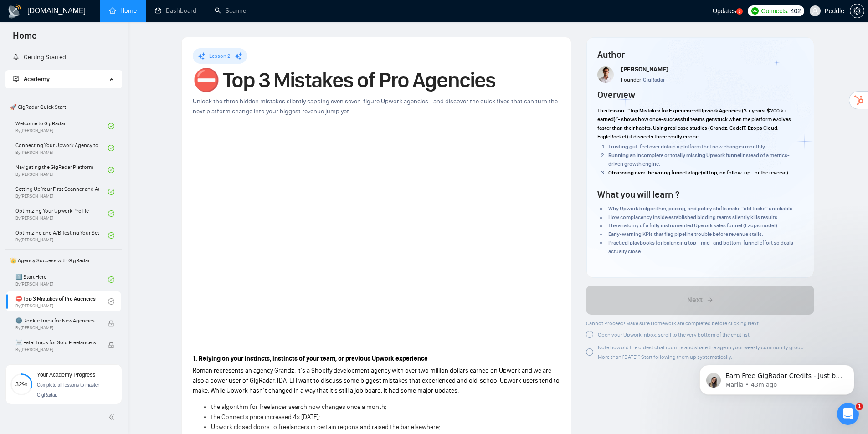 This screenshot has width=868, height=434. Describe the element at coordinates (113, 417) in the screenshot. I see `span: double-left` at that location.